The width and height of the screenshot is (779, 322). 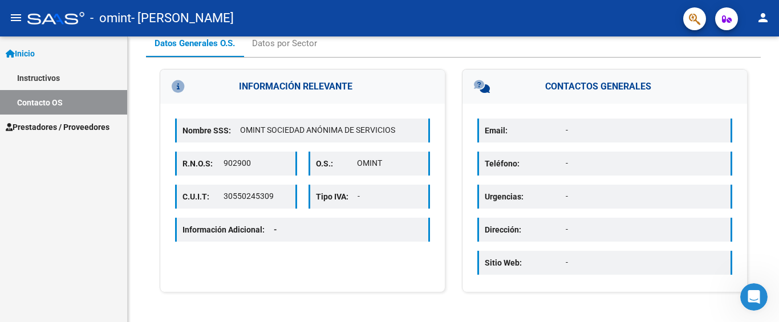 I want to click on mat-icon: menu, so click(x=16, y=18).